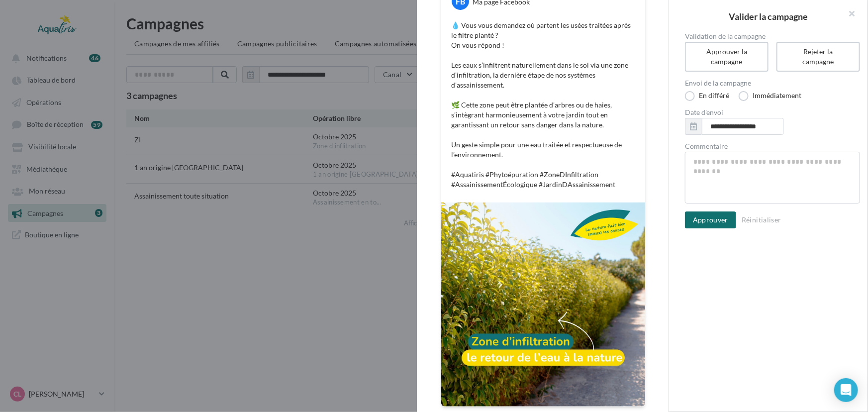  I want to click on label: En différé, so click(706, 96).